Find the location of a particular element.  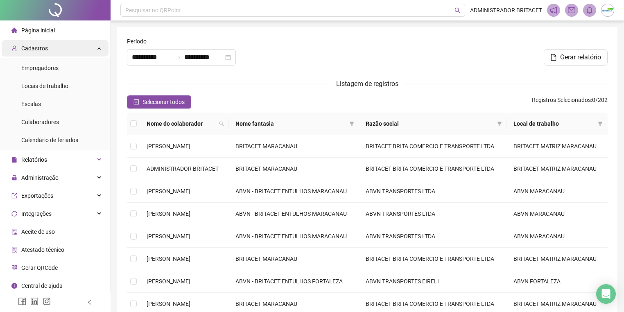

span: Página inicial is located at coordinates (38, 30).